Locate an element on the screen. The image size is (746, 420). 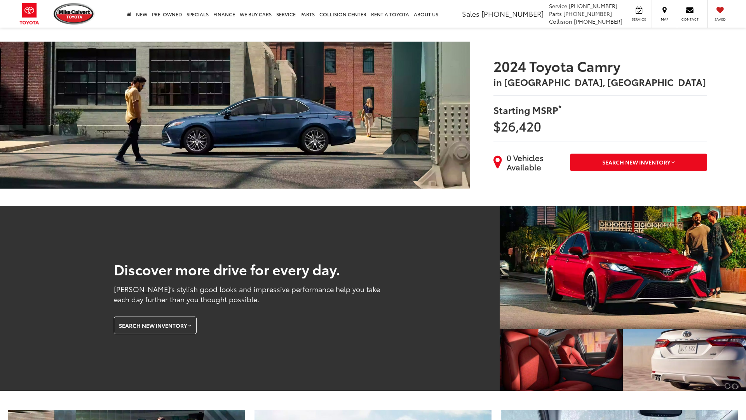
i: Vehicles Available is located at coordinates (498, 162).